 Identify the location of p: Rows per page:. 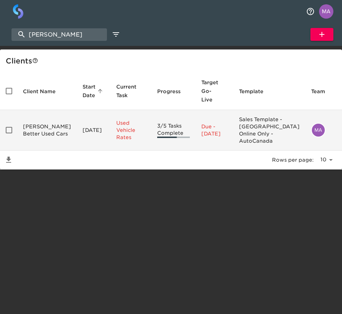
(293, 160).